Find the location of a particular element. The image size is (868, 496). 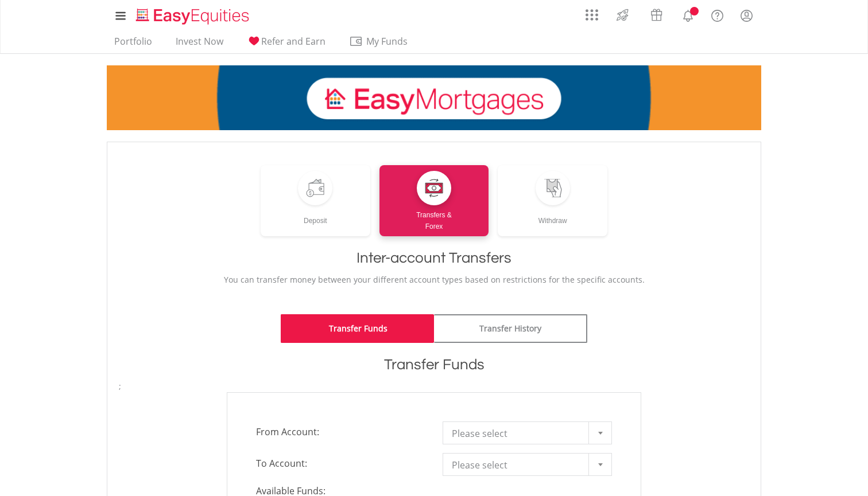

img: EasyMortage Promotion Banner is located at coordinates (434, 98).